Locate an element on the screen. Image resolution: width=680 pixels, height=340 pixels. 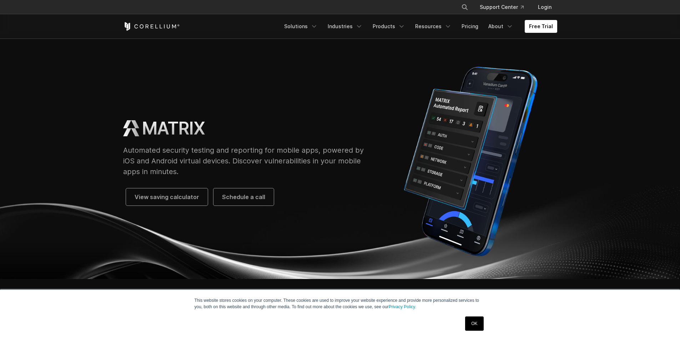
a: Schedule a call is located at coordinates (243, 197).